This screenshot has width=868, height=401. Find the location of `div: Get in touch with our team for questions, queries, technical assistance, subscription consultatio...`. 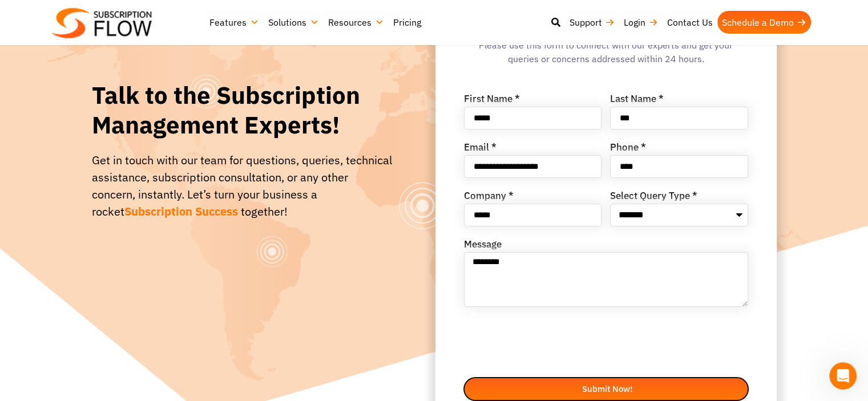

div: Get in touch with our team for questions, queries, technical assistance, subscription consultatio... is located at coordinates (242, 186).